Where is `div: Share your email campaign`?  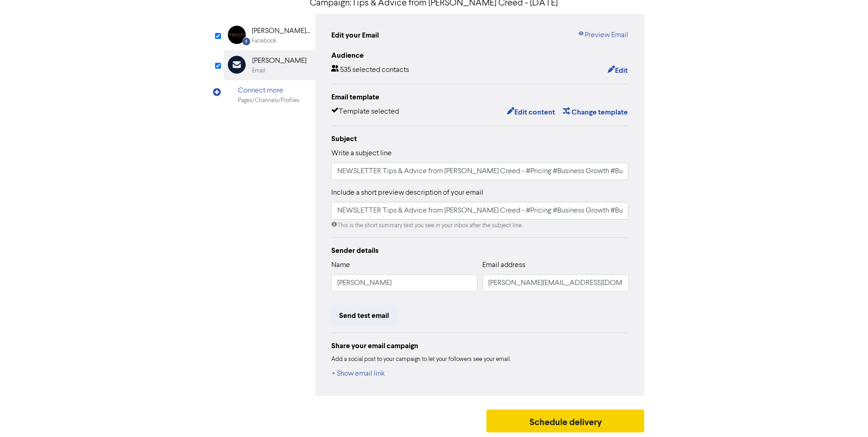
div: Share your email campaign is located at coordinates (480, 346).